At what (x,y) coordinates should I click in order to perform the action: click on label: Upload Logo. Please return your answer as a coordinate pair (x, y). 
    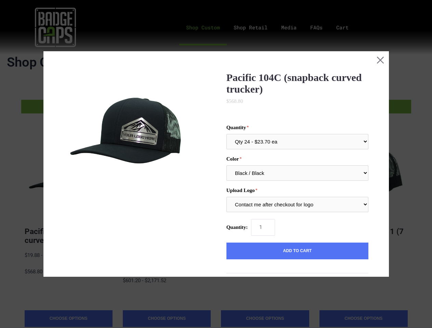
    Looking at the image, I should click on (297, 190).